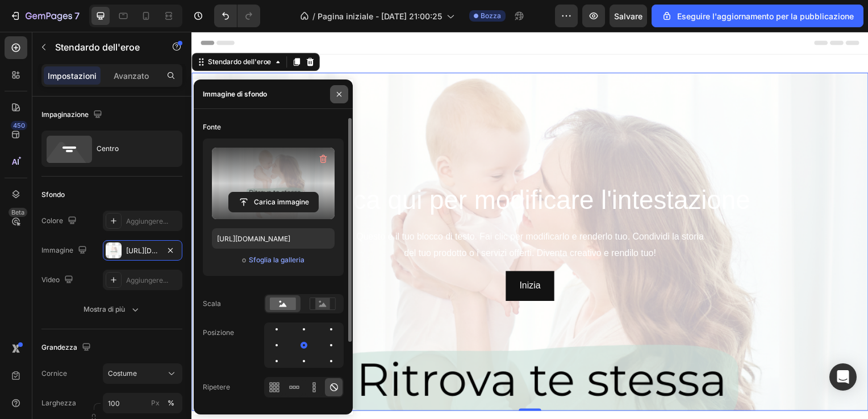  I want to click on div: Questo è il tuo blocco di testo. Fai clic per modificarlo e renderlo tuo. Condividi la storia del..., so click(341, 215).